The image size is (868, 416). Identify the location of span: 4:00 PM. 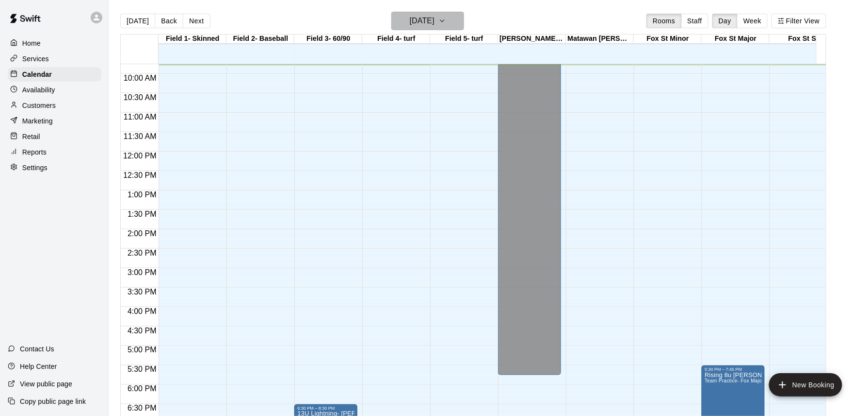
(142, 311).